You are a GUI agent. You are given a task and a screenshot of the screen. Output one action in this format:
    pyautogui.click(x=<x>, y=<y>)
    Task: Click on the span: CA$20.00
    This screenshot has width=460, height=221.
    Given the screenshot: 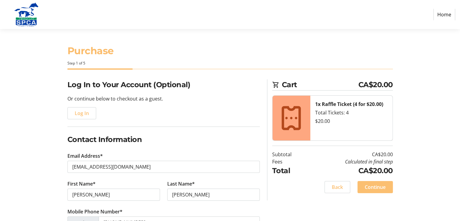 What is the action you would take?
    pyautogui.click(x=376, y=85)
    